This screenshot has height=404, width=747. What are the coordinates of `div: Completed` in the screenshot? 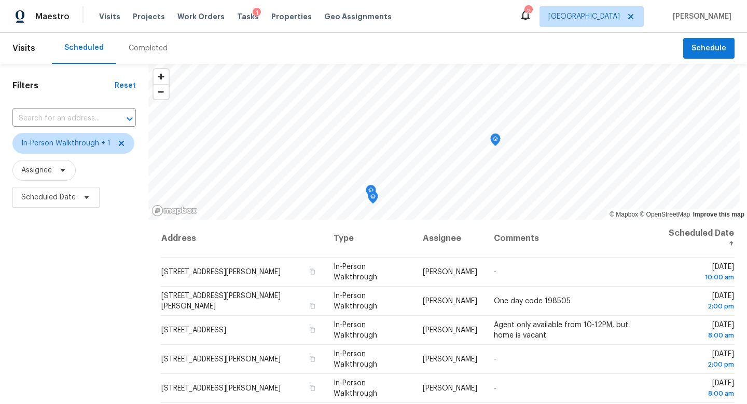 It's located at (148, 48).